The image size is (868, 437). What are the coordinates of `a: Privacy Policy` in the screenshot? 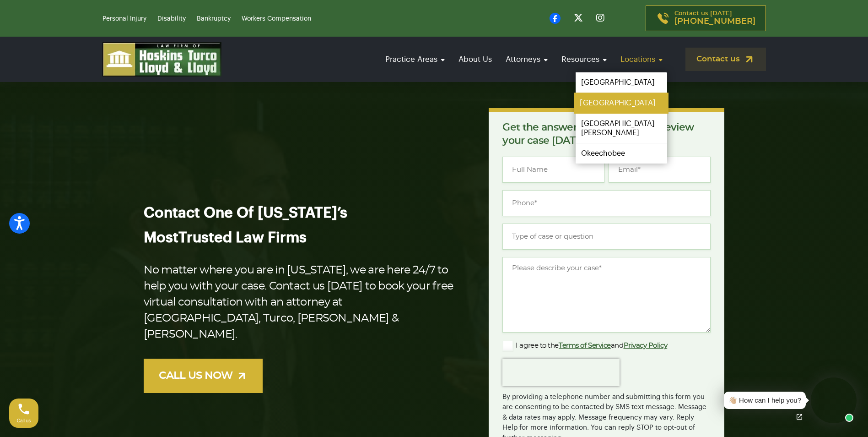 It's located at (646, 345).